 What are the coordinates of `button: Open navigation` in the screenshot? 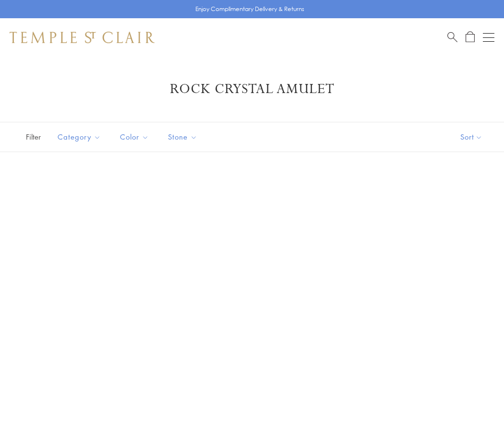 It's located at (489, 37).